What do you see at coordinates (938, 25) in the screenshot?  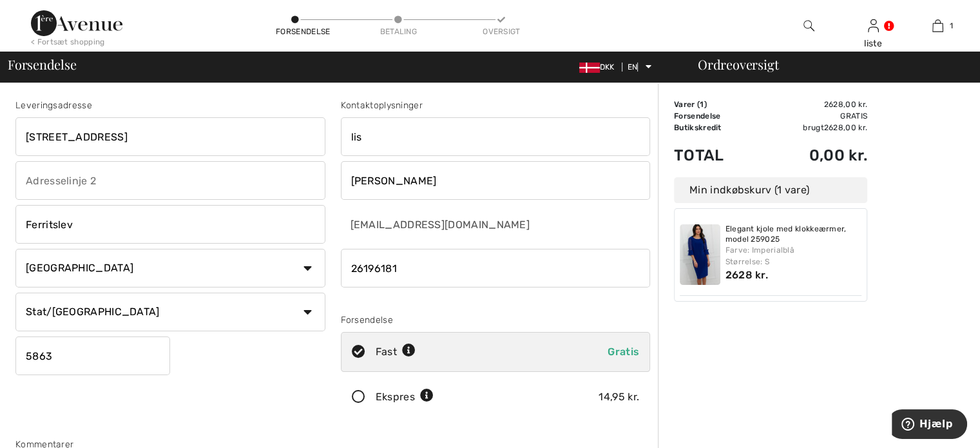 I see `img: Min taske` at bounding box center [938, 25].